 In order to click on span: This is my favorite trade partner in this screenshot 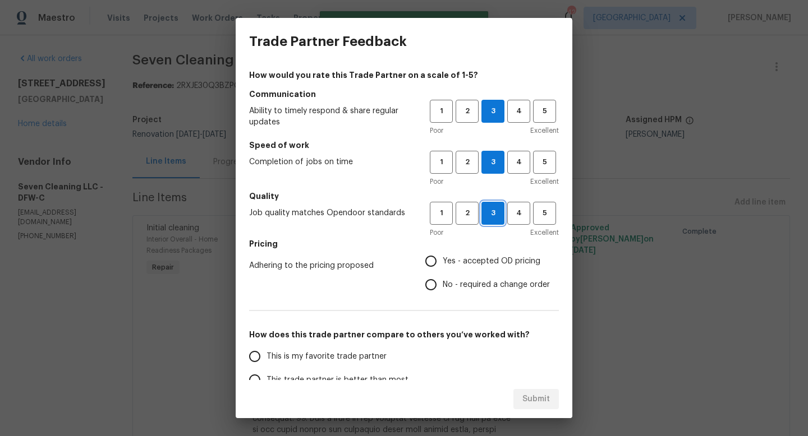, I will do `click(326, 357)`.